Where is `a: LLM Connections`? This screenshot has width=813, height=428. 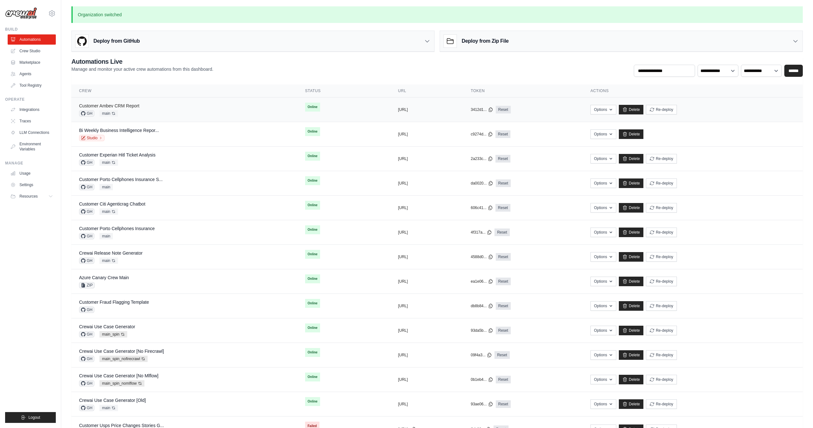
a: LLM Connections is located at coordinates (32, 133).